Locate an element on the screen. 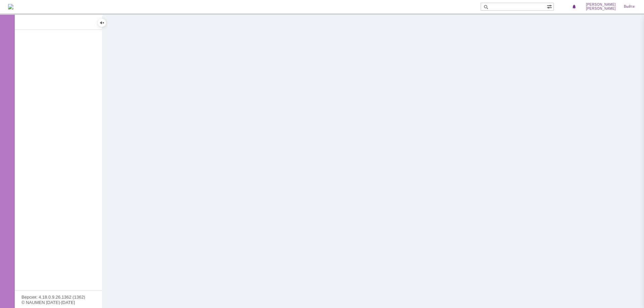 The image size is (644, 308). a: Перейти на домашнюю страницу is located at coordinates (11, 7).